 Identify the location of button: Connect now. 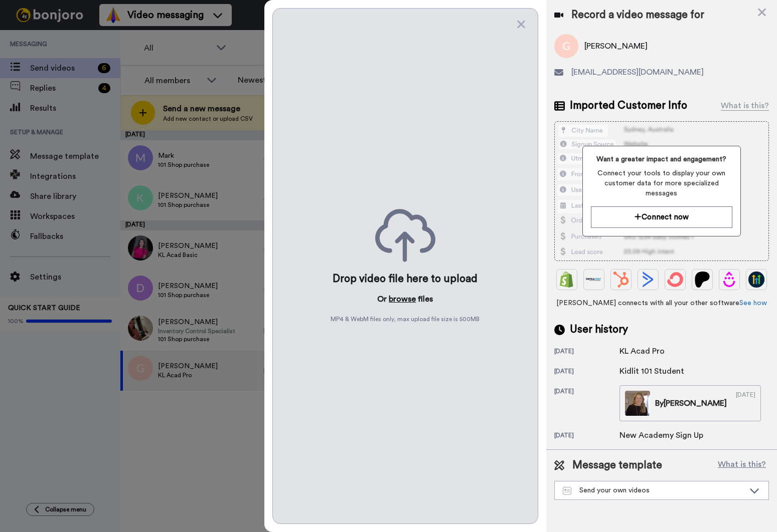
(661, 217).